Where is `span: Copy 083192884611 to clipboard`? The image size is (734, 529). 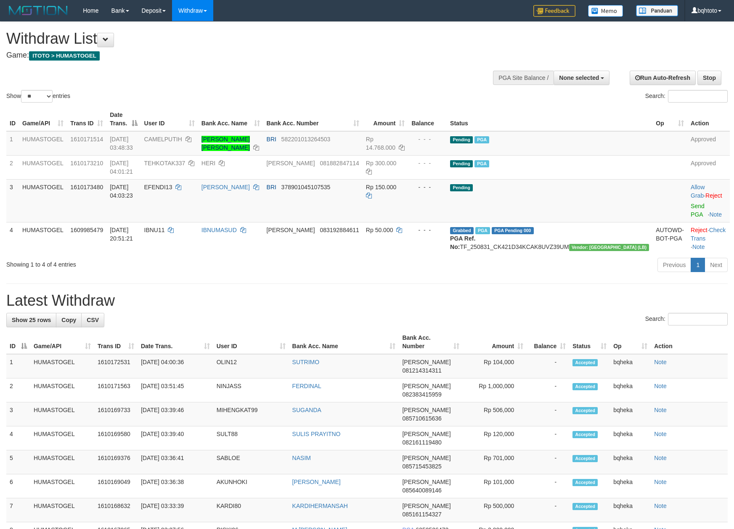
span: Copy 083192884611 to clipboard is located at coordinates (339, 230).